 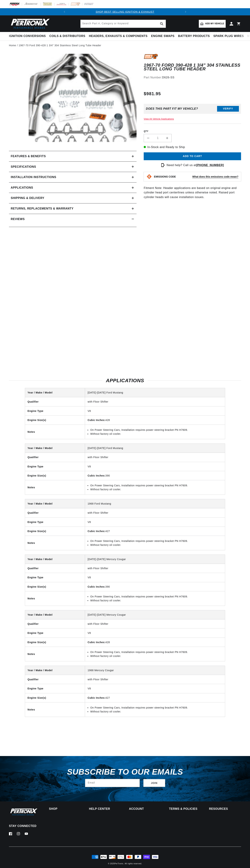 I want to click on summary: Account, so click(x=145, y=809).